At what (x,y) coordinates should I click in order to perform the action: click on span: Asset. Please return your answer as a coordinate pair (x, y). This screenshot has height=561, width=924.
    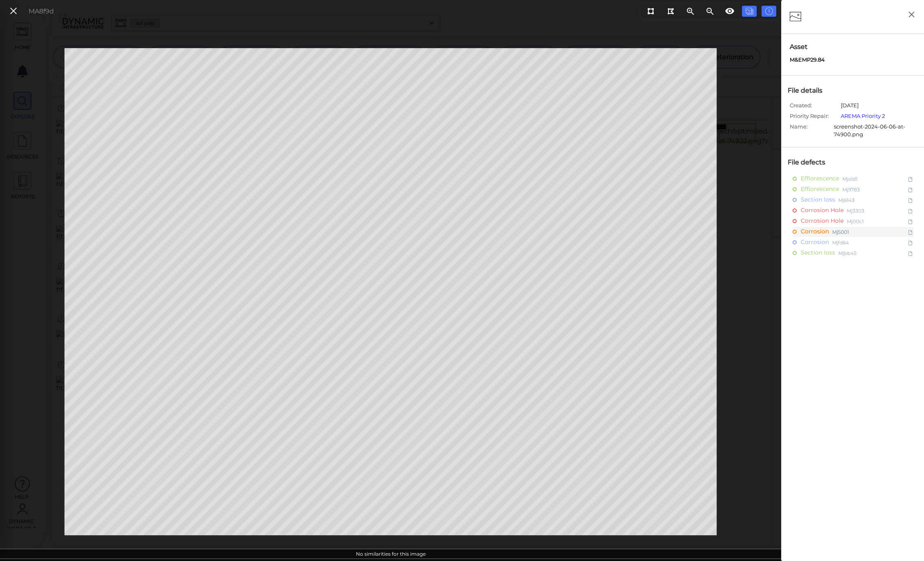
    Looking at the image, I should click on (853, 47).